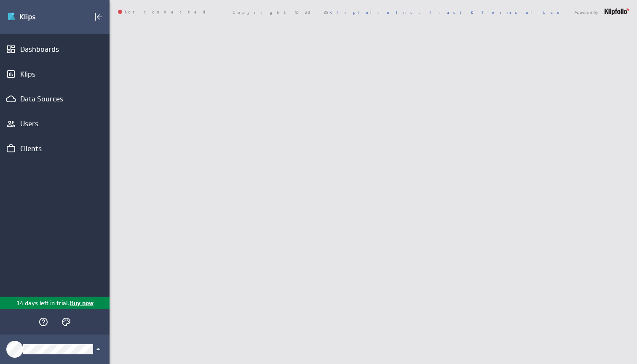 This screenshot has height=364, width=637. I want to click on span: Not connected., so click(165, 12).